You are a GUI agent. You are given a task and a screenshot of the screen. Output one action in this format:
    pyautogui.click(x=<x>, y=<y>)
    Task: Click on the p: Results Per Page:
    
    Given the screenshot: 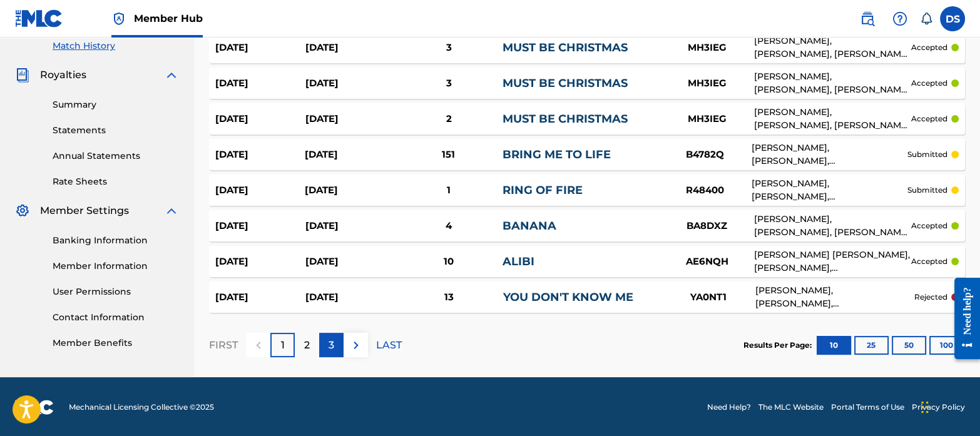 What is the action you would take?
    pyautogui.click(x=779, y=345)
    